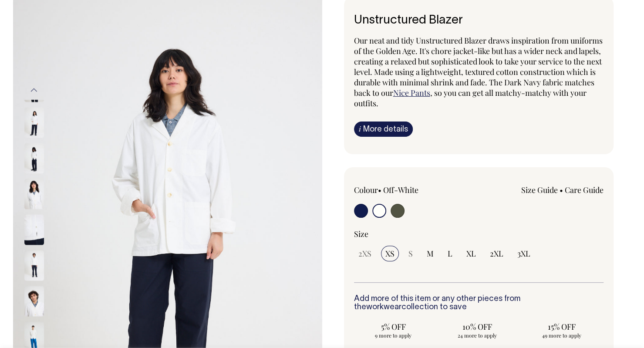 The image size is (644, 348). I want to click on a: Care Guide, so click(584, 190).